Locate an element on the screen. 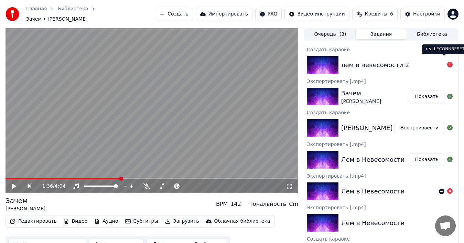 The height and width of the screenshot is (243, 464). button: Задания is located at coordinates (381, 34).